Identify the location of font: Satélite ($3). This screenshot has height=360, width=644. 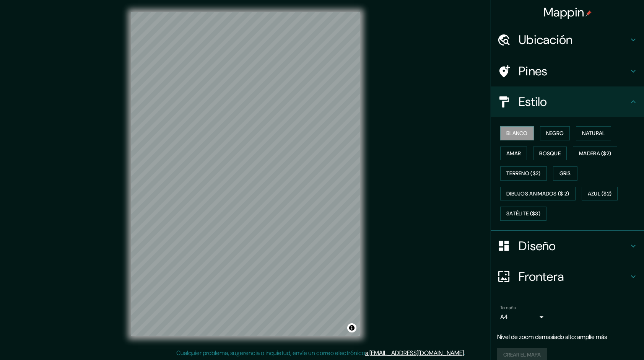
(523, 213).